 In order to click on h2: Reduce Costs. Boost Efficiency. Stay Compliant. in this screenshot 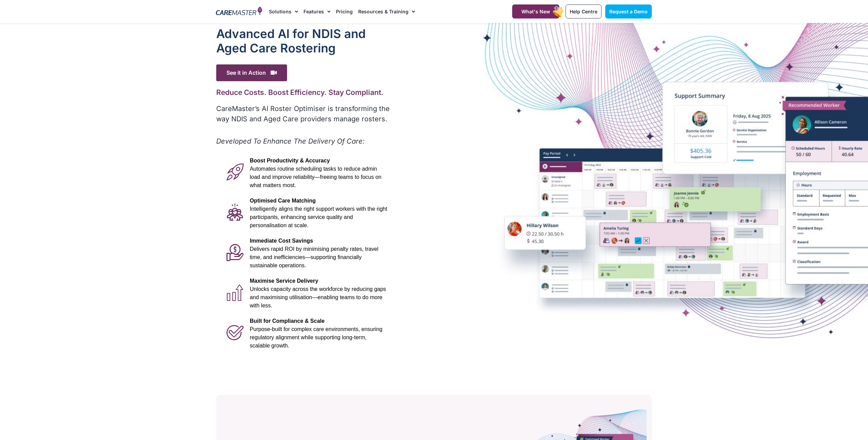, I will do `click(303, 92)`.